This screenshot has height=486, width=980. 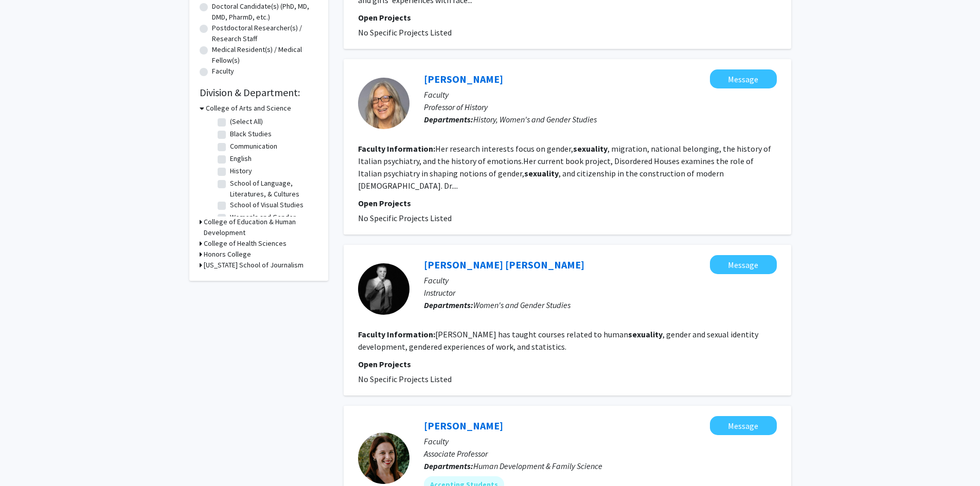 I want to click on button: Message Finneran Muzzey, so click(x=744, y=265).